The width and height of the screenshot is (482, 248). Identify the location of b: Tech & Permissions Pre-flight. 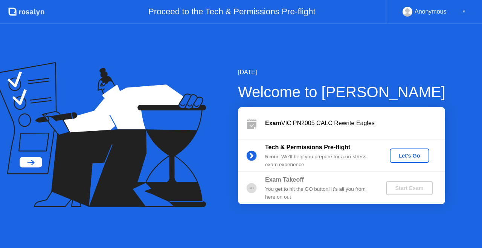
(308, 147).